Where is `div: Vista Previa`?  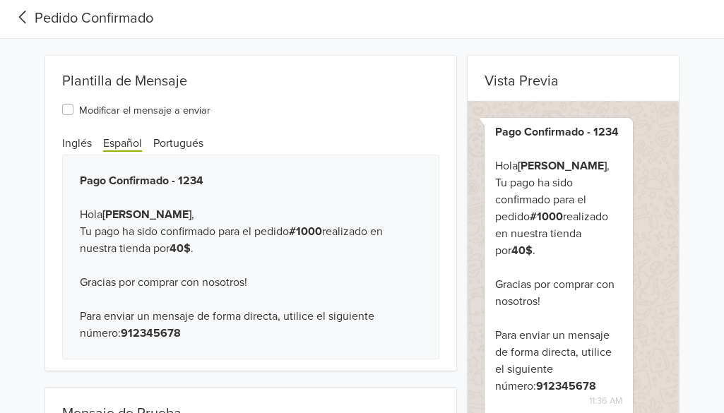
div: Vista Previa is located at coordinates (573, 76).